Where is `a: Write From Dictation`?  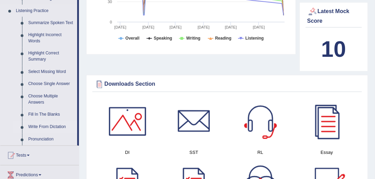
a: Write From Dictation is located at coordinates (51, 128).